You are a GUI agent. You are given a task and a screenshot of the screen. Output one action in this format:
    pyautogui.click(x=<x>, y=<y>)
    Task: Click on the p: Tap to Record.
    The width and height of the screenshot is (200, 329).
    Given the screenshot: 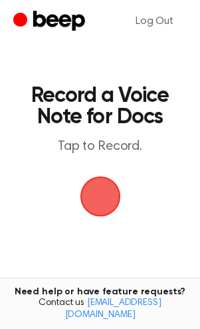 What is the action you would take?
    pyautogui.click(x=100, y=146)
    